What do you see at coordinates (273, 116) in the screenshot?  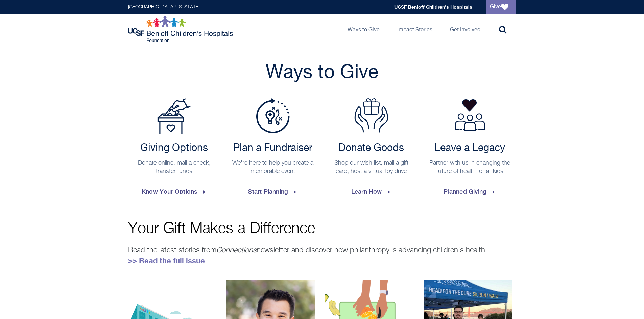 I see `img: Plan a Fundraiser` at bounding box center [273, 116].